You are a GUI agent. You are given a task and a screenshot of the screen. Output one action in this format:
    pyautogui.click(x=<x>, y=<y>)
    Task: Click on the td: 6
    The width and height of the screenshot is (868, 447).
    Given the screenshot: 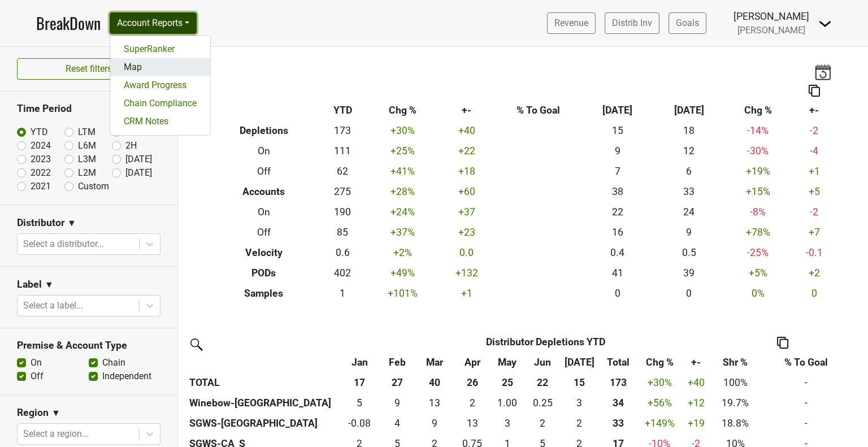 What is the action you would take?
    pyautogui.click(x=689, y=172)
    